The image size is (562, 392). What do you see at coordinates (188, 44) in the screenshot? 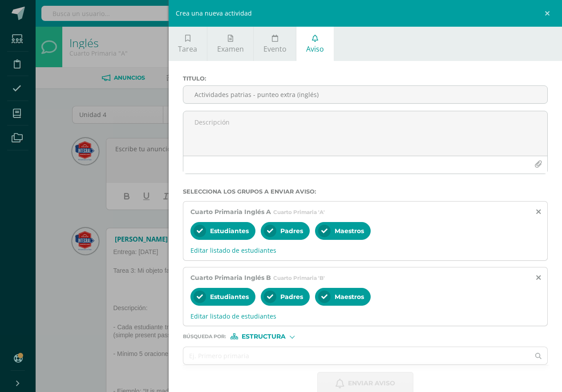
I see `a: Tarea` at bounding box center [188, 44].